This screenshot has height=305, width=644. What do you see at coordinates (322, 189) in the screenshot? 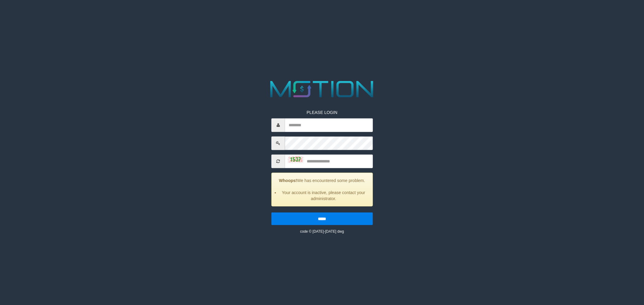
I see `div: We has encountered some problem.` at bounding box center [322, 189].